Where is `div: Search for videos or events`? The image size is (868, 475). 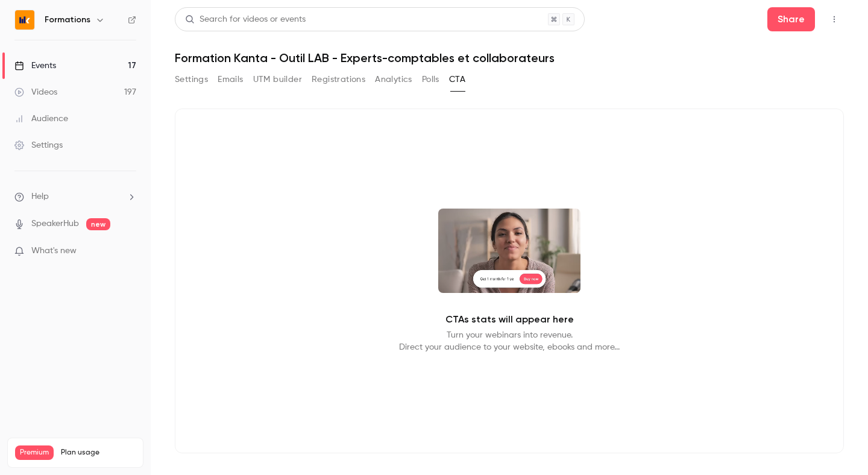
div: Search for videos or events is located at coordinates (246, 20).